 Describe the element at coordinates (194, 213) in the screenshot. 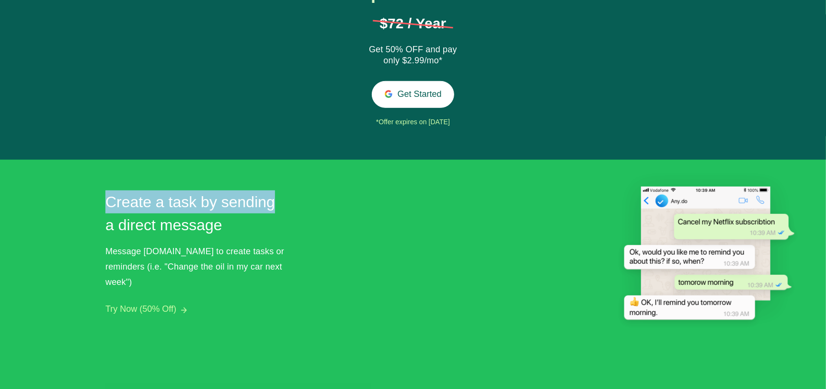

I see `h2: Create a task by sending a direct message` at that location.